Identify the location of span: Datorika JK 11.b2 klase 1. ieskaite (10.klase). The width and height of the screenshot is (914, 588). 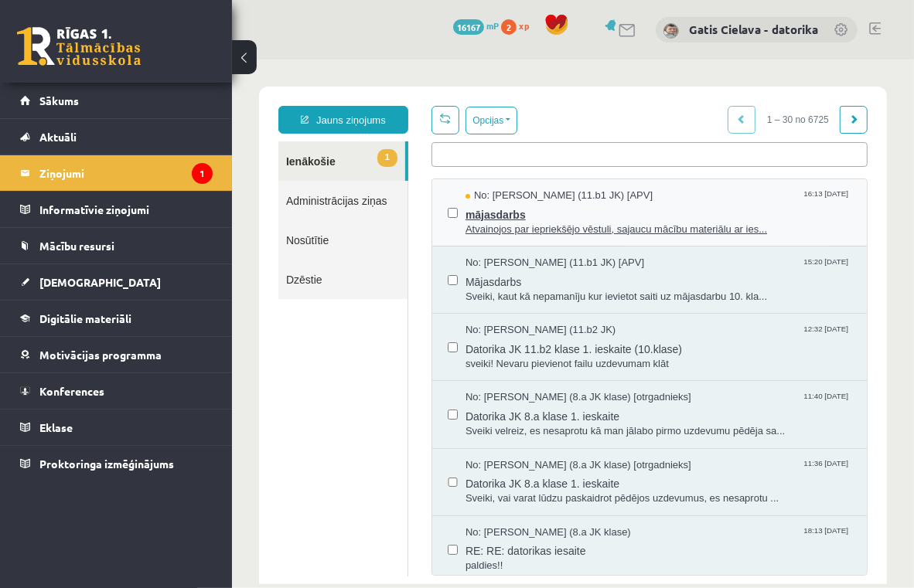
(426, 288).